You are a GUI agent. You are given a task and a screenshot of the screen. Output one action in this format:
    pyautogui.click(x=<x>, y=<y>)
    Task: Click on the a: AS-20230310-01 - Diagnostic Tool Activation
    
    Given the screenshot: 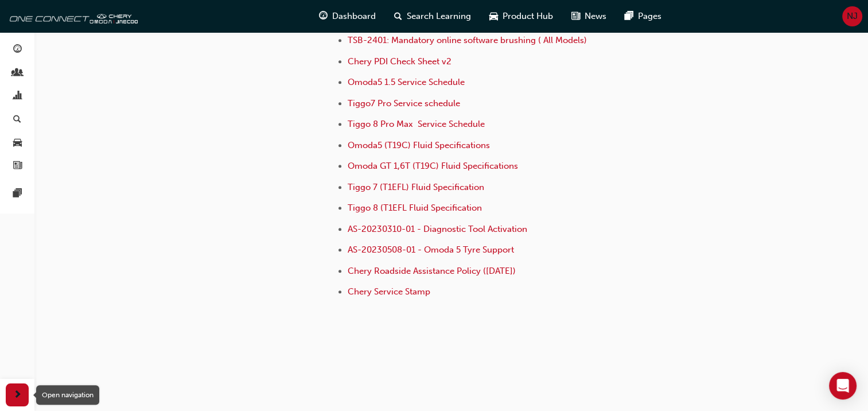 What is the action you would take?
    pyautogui.click(x=437, y=229)
    